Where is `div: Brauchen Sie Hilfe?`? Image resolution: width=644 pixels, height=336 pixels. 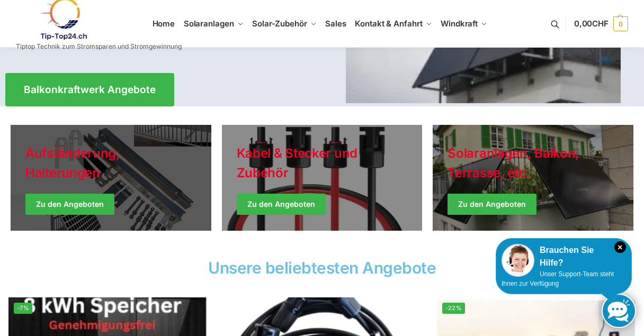 div: Brauchen Sie Hilfe? is located at coordinates (563, 257).